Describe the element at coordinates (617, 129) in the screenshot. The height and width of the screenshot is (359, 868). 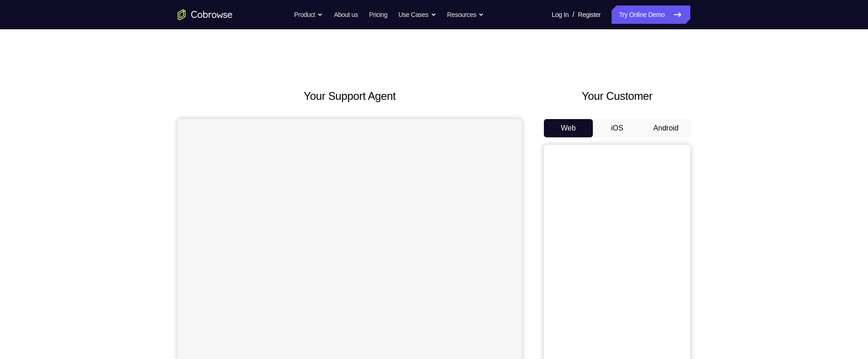
I see `button: iOS` at that location.